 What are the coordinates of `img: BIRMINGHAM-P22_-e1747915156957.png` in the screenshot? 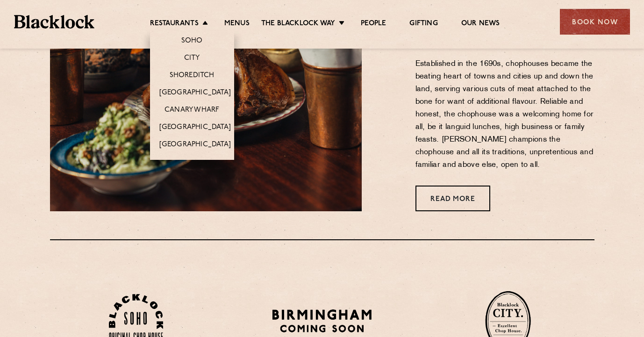 It's located at (322, 320).